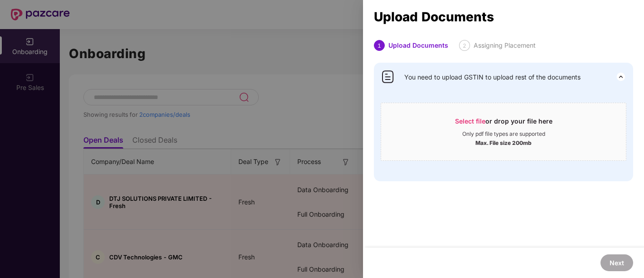  Describe the element at coordinates (379, 45) in the screenshot. I see `span: 1` at that location.